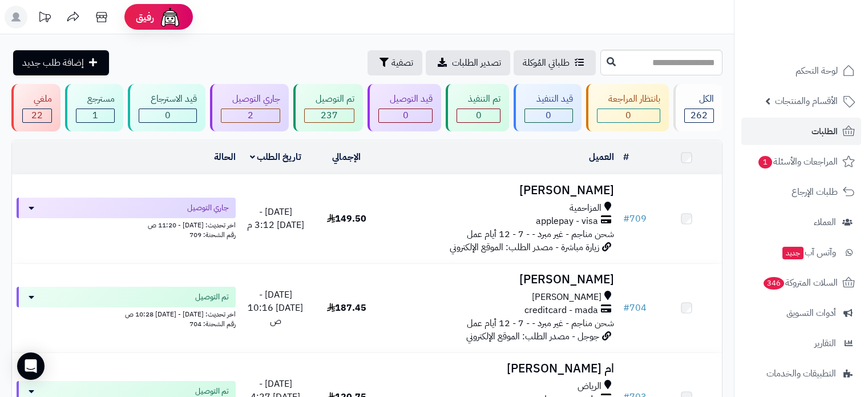  I want to click on span: 346, so click(774, 283).